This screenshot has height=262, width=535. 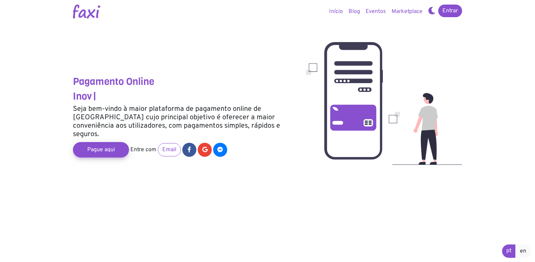 What do you see at coordinates (82, 96) in the screenshot?
I see `span: Inov` at bounding box center [82, 96].